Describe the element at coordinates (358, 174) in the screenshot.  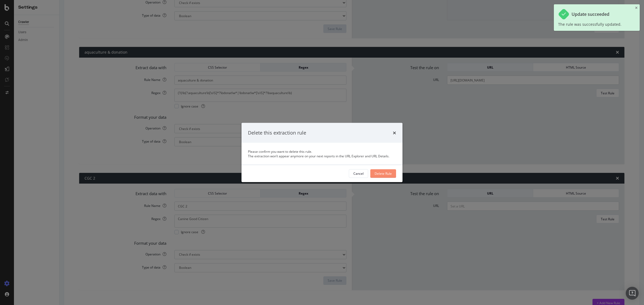
I see `button: Cancel` at that location.